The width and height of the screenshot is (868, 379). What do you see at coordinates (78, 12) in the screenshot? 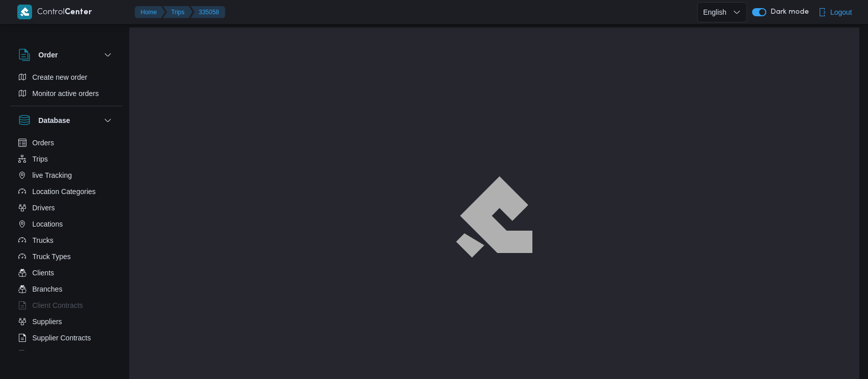
I see `b: Center` at bounding box center [78, 12].